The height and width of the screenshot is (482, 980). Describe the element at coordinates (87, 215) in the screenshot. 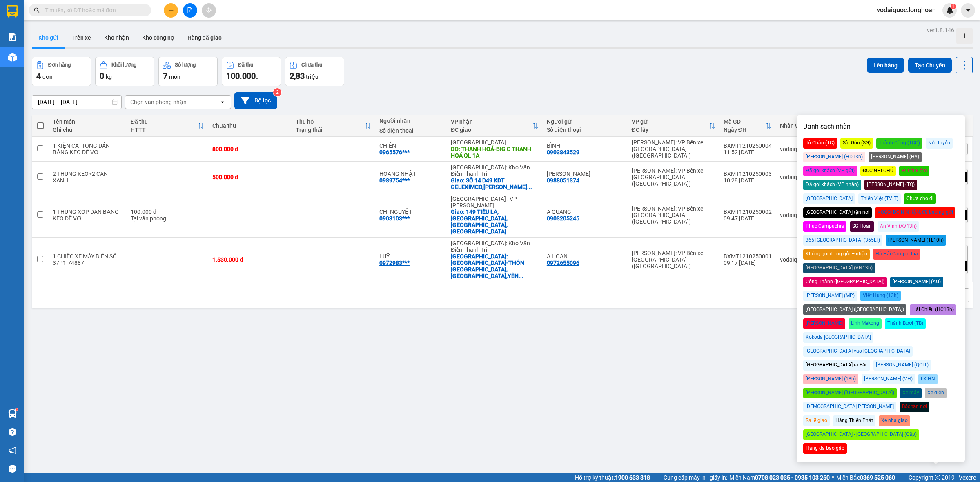

I see `div: 1 THÙNG XỐP DÁN BĂNG KEO DỄ VỠ` at that location.